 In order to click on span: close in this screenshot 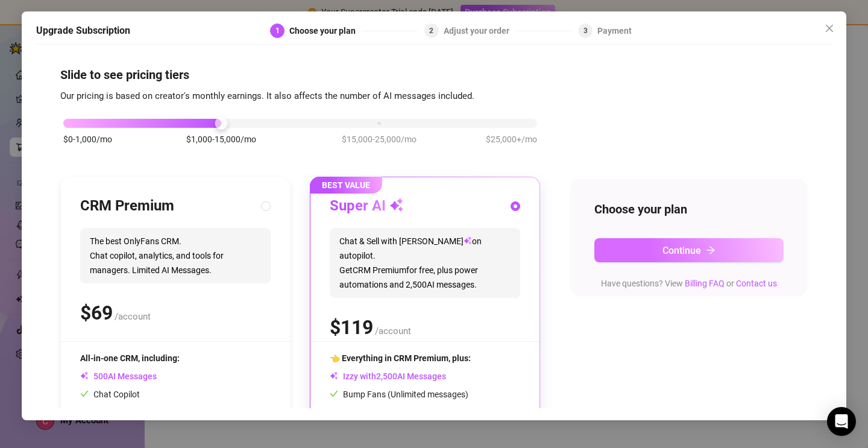, I will do `click(829, 29)`.